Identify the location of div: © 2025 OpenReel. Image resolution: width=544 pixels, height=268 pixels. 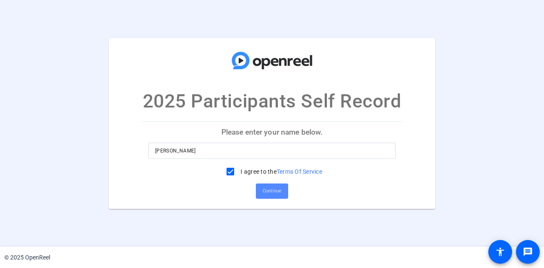
(27, 257).